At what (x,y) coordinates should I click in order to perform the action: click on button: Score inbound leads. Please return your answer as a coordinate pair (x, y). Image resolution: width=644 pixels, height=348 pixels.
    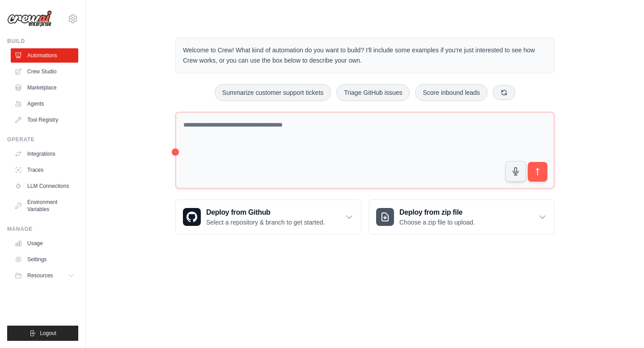
    Looking at the image, I should click on (451, 93).